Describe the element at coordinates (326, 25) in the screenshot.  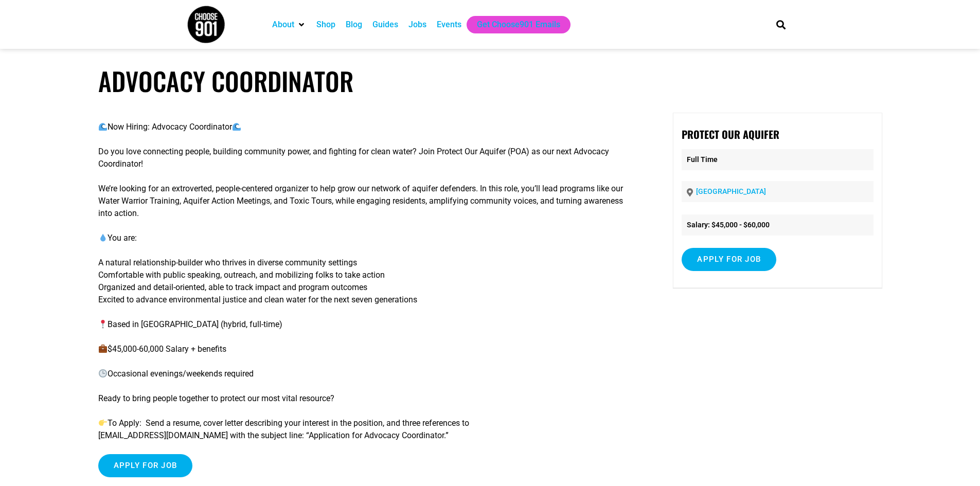
I see `a: Shop` at that location.